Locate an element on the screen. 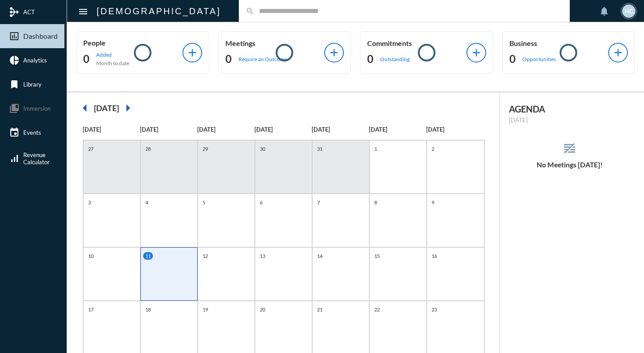 The height and width of the screenshot is (353, 644). mat-icon: pie_chart is located at coordinates (14, 60).